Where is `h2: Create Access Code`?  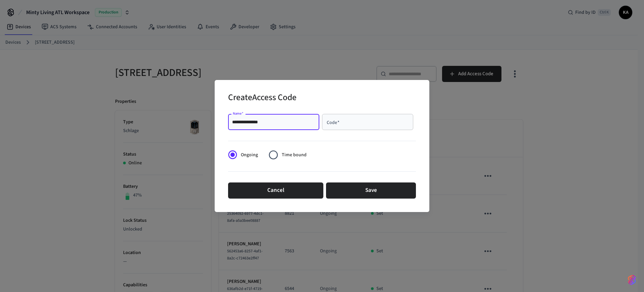
h2: Create Access Code is located at coordinates (262, 98).